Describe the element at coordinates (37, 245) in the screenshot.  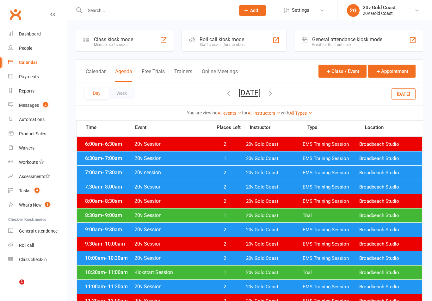
I see `a: Roll call` at that location.